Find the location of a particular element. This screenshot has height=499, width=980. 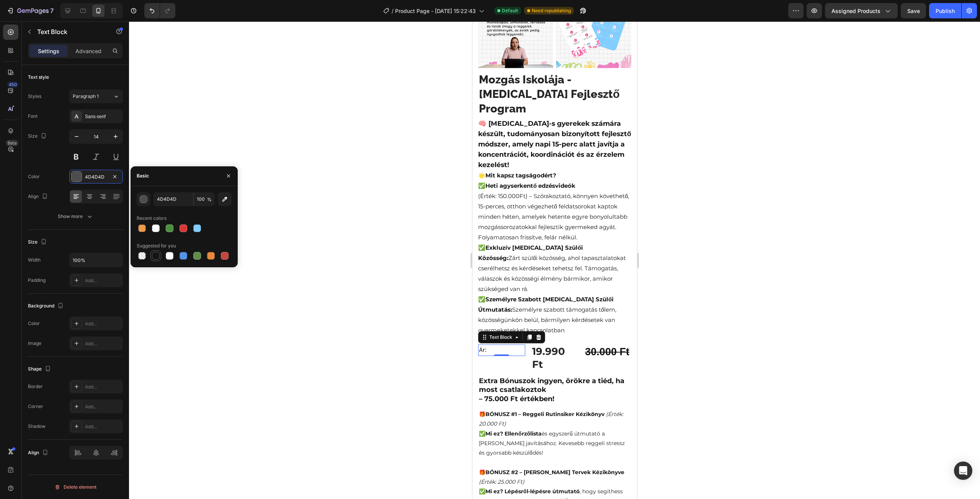

p: ✅ (Érték: 150.000Ft) – Szórakoztató, könnyen követhető, 15-perces, otthon végezhető feldatsorokat... is located at coordinates (81, 190).